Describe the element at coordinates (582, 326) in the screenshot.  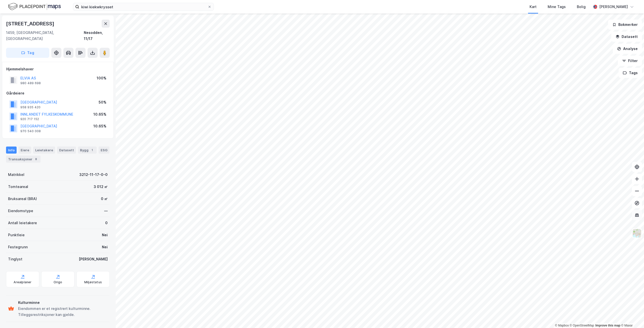
I see `a: OpenStreetMap` at that location.